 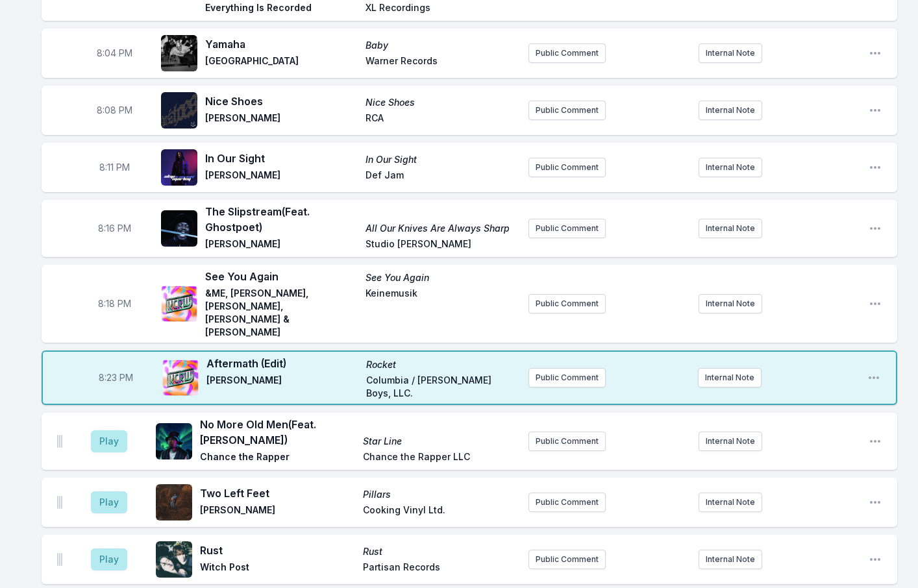 I want to click on span: Star Line, so click(x=440, y=441).